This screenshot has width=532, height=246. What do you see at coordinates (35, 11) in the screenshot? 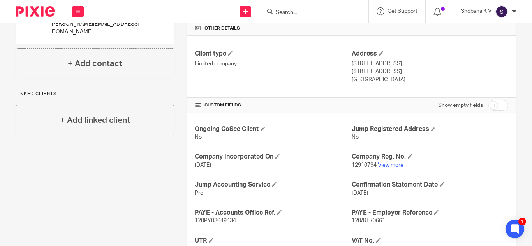
I see `img: Pixie` at bounding box center [35, 11].